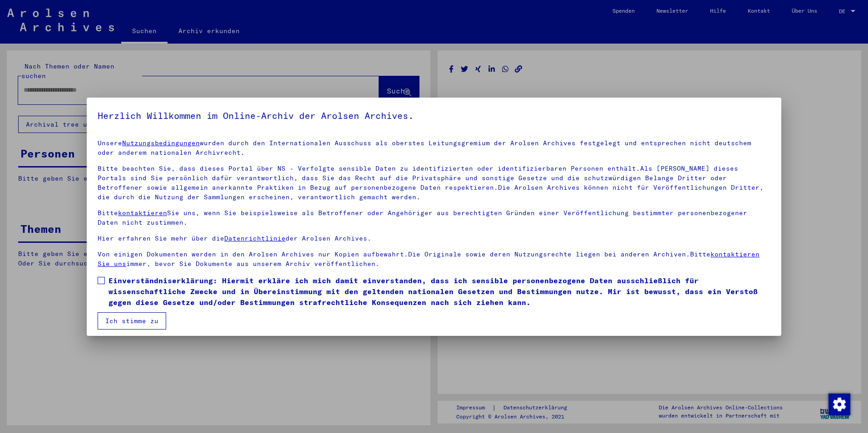  What do you see at coordinates (161, 143) in the screenshot?
I see `a: Nutzungsbedingungen` at bounding box center [161, 143].